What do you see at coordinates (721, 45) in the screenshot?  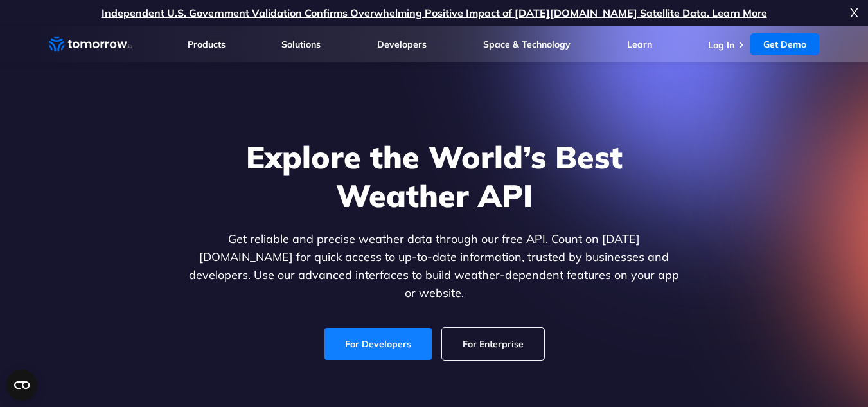 I see `a: Log In` at bounding box center [721, 45].